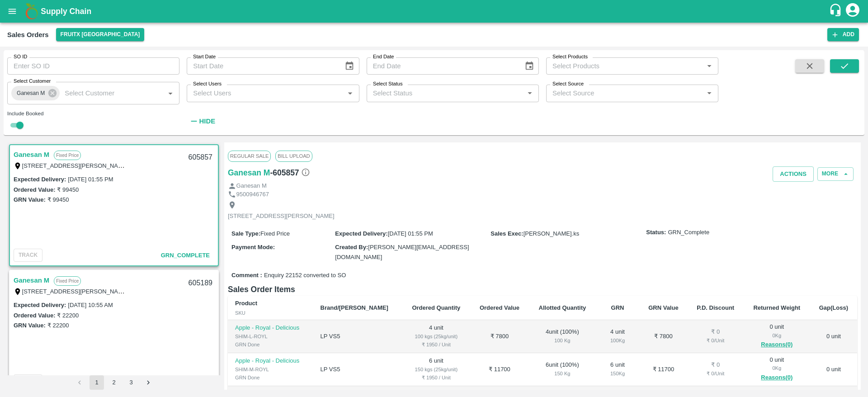 This screenshot has height=397, width=868. What do you see at coordinates (253, 247) in the screenshot?
I see `label: Payment Mode :` at bounding box center [253, 247].